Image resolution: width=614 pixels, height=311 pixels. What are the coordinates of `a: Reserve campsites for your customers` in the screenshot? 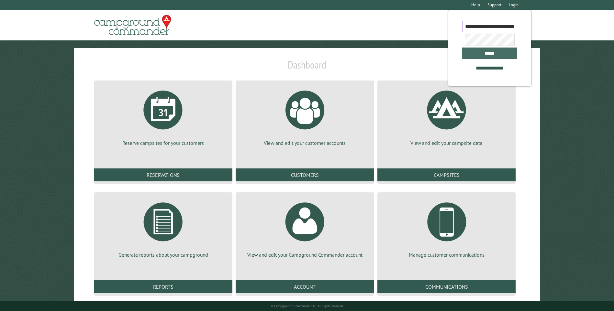 It's located at (163, 116).